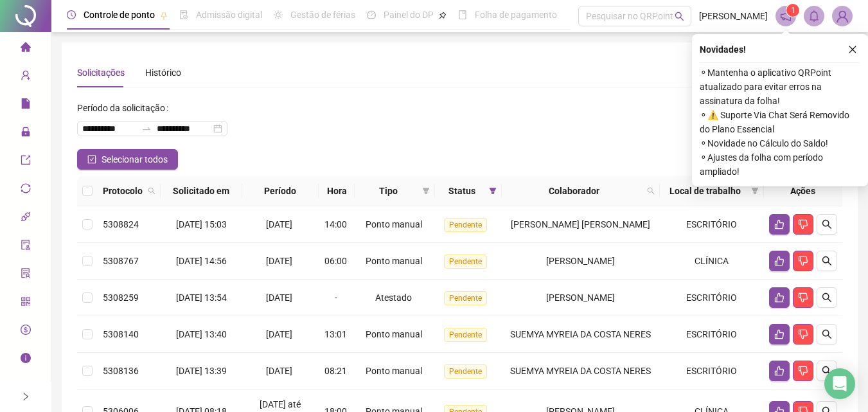  I want to click on div: Ações, so click(803, 191).